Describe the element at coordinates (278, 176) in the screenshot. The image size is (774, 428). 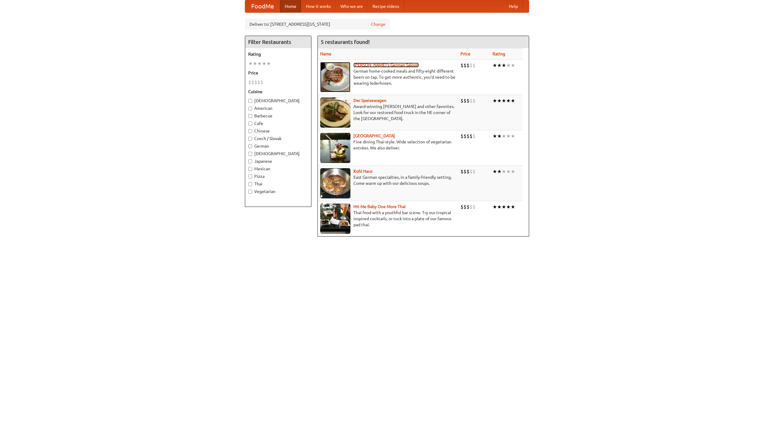
I see `label: Pizza` at that location.